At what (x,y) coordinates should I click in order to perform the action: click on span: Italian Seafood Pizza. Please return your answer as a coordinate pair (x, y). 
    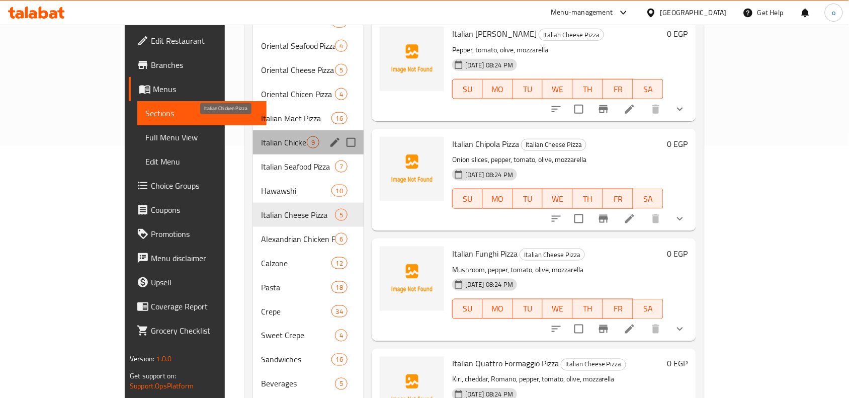
    Looking at the image, I should click on (298, 166).